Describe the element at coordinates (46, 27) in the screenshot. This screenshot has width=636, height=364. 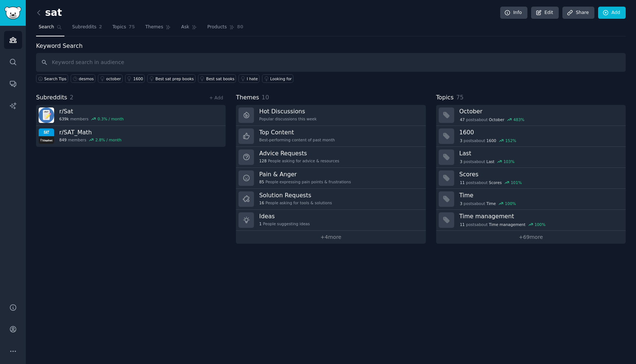
I see `span: Search` at that location.